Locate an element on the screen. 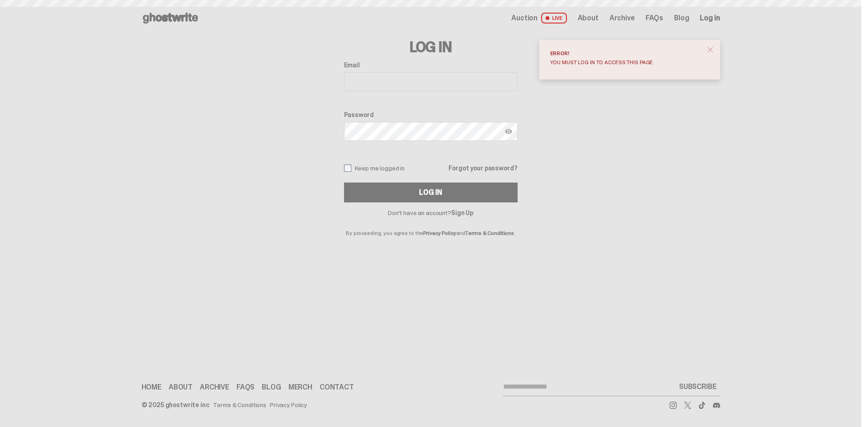 The width and height of the screenshot is (868, 427). span: Auction is located at coordinates (524, 18).